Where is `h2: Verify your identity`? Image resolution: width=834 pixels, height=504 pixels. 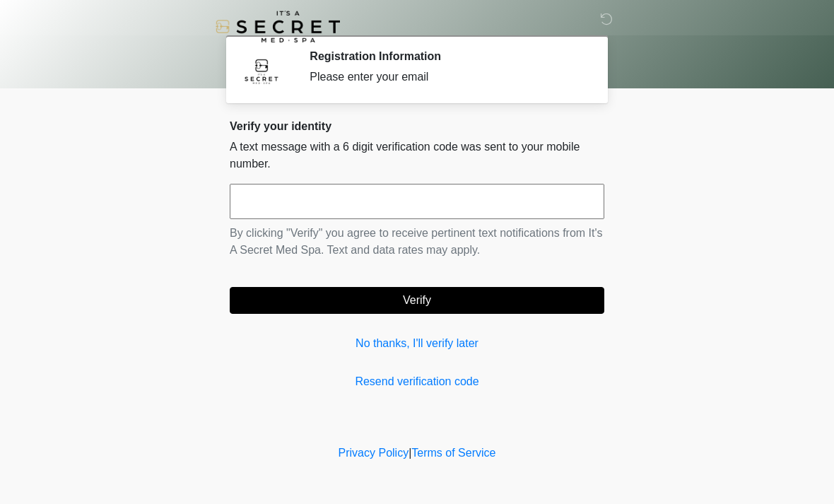
h2: Verify your identity is located at coordinates (417, 126).